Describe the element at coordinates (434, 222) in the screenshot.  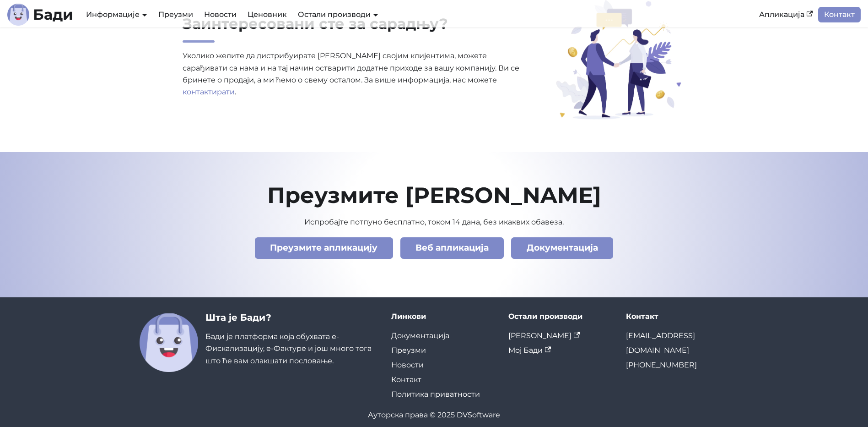
I see `p: Испробајте потпуно бесплатно, током 14 дана, без икаквих обавеза.` at that location.